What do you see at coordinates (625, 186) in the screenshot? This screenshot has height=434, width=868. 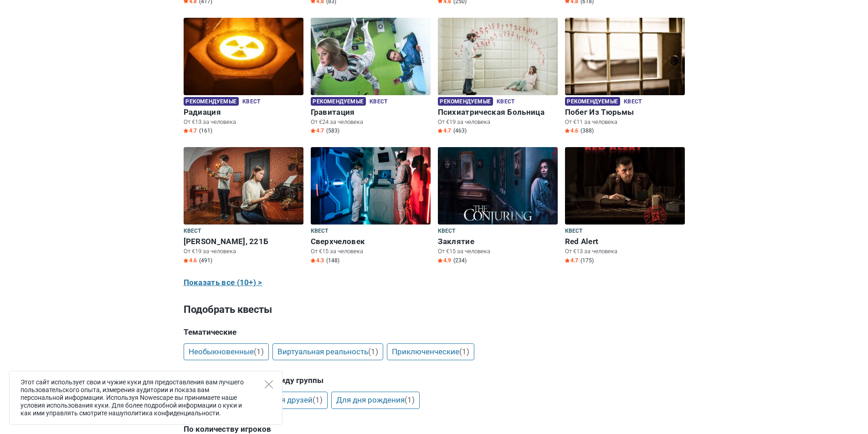 I see `img: Red Alert` at bounding box center [625, 186].